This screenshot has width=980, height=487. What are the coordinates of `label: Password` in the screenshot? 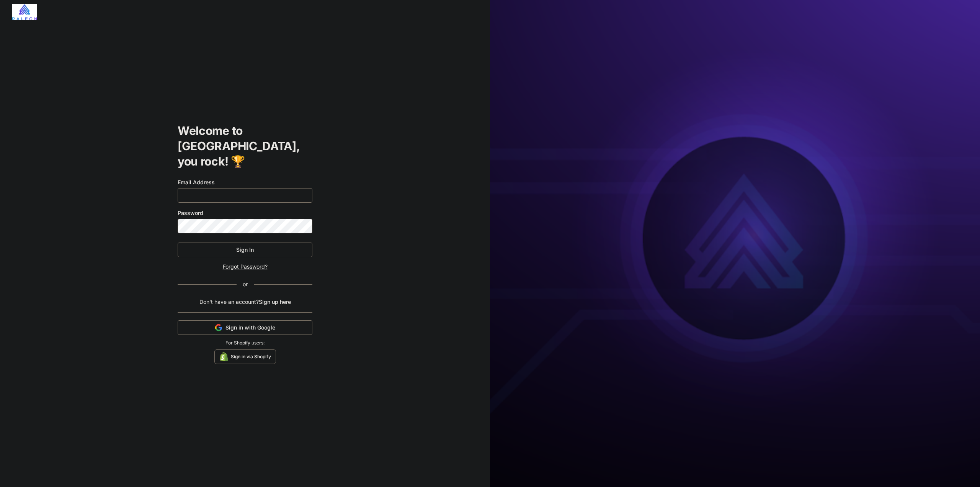 It's located at (245, 213).